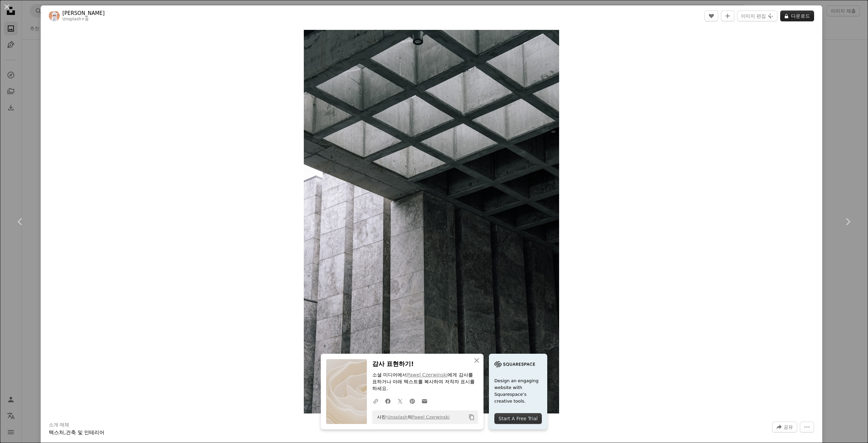 Image resolution: width=868 pixels, height=443 pixels. I want to click on button: 이미지 편집, so click(757, 16).